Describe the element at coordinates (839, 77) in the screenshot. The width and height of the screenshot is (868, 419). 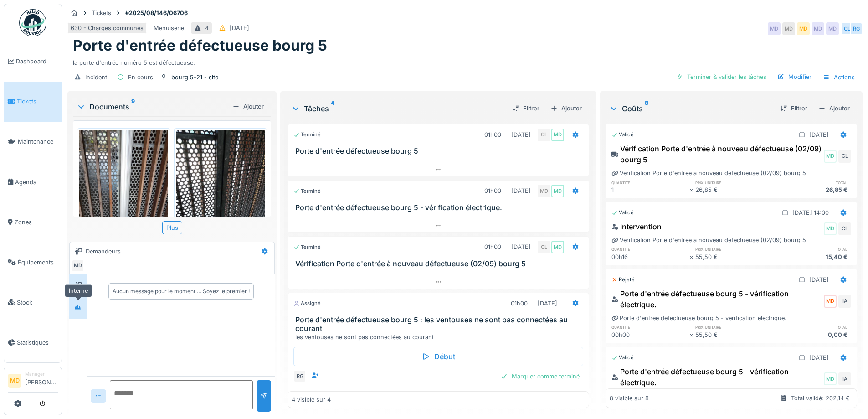
I see `div: Actions` at that location.